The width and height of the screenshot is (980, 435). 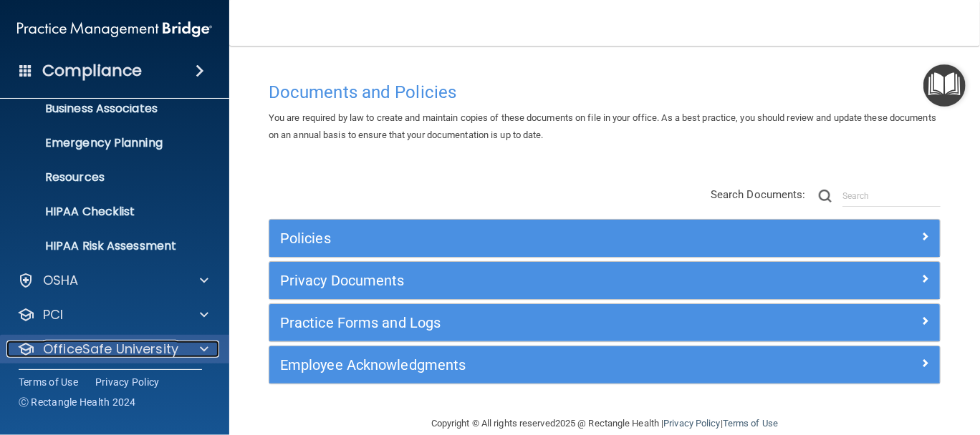 What do you see at coordinates (107, 109) in the screenshot?
I see `p: Business Associates` at bounding box center [107, 109].